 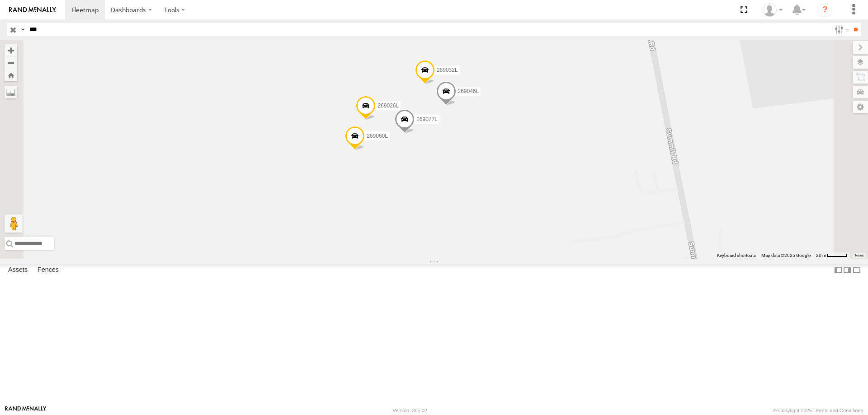 What do you see at coordinates (11, 50) in the screenshot?
I see `button: Zoom in` at bounding box center [11, 50].